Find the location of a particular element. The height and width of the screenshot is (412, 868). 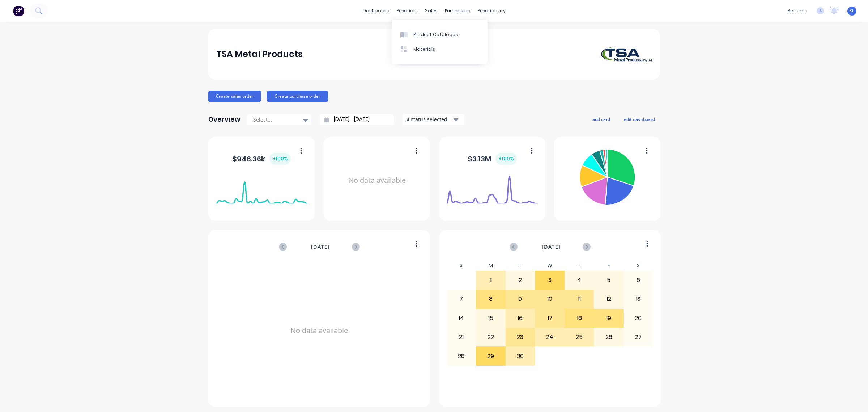

div: 9 is located at coordinates (520, 299).